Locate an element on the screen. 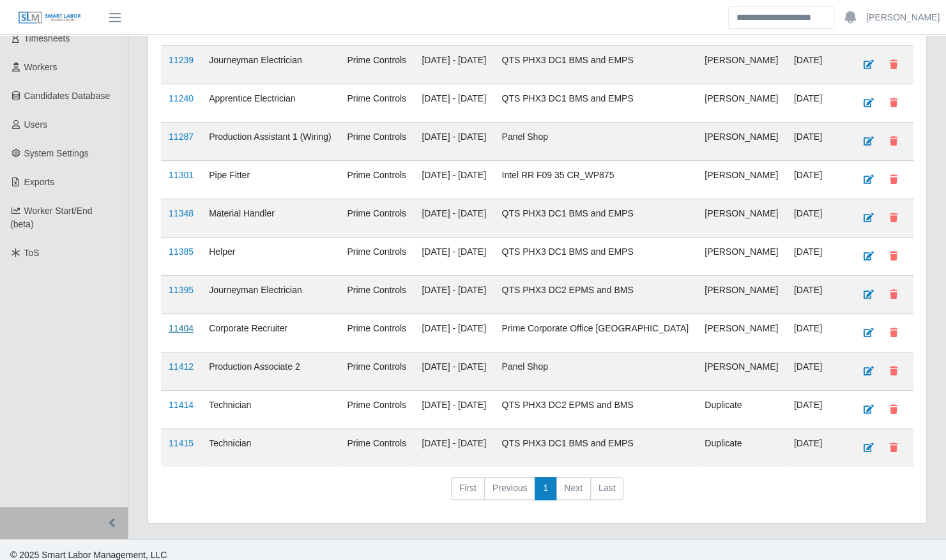 The image size is (946, 560). a: 11404 is located at coordinates (181, 328).